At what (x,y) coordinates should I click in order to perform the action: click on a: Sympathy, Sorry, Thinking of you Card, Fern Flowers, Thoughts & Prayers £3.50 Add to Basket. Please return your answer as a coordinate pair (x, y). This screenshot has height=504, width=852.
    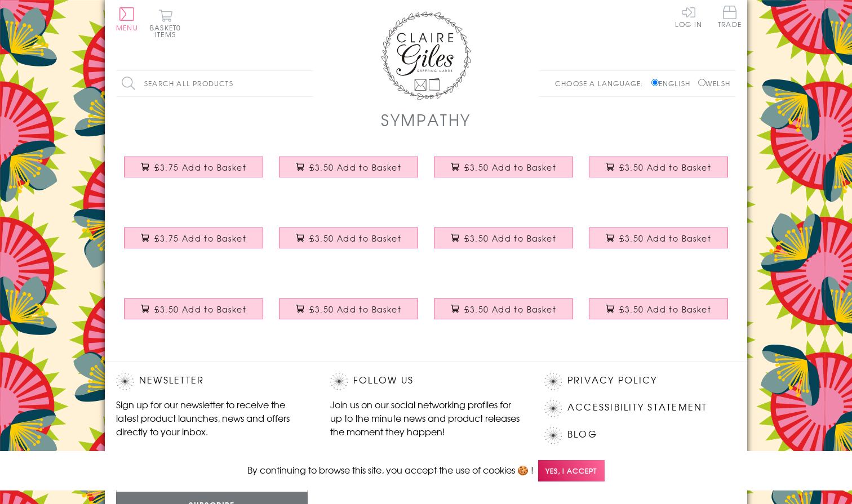
    Looking at the image, I should click on (504, 172).